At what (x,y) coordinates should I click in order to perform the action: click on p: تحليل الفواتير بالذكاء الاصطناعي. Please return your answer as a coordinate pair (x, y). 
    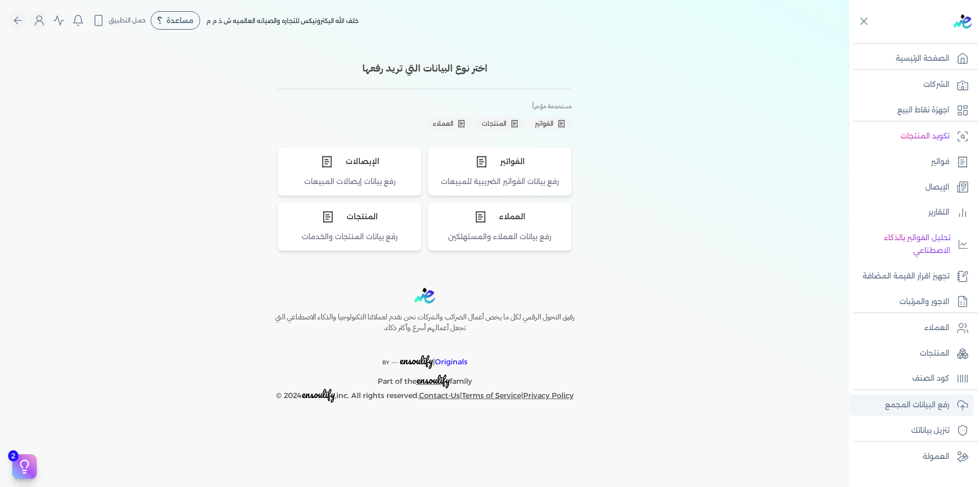
    Looking at the image, I should click on (902, 244).